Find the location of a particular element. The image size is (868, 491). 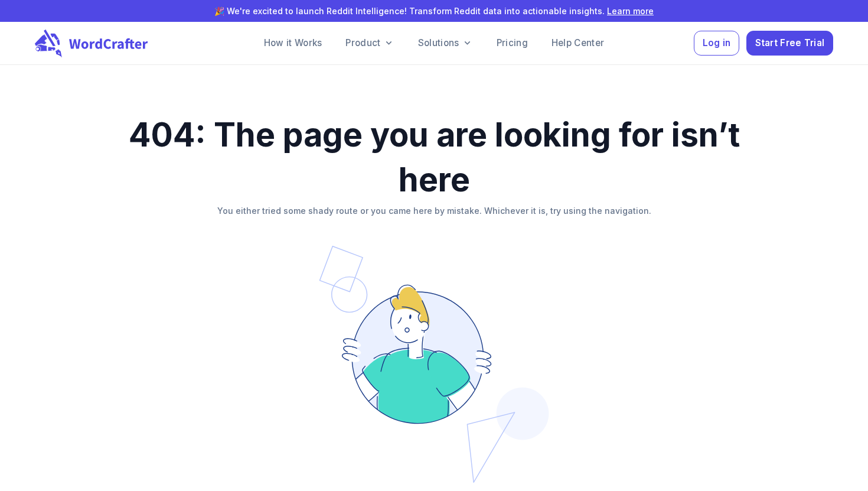

button: Log in is located at coordinates (716, 43).